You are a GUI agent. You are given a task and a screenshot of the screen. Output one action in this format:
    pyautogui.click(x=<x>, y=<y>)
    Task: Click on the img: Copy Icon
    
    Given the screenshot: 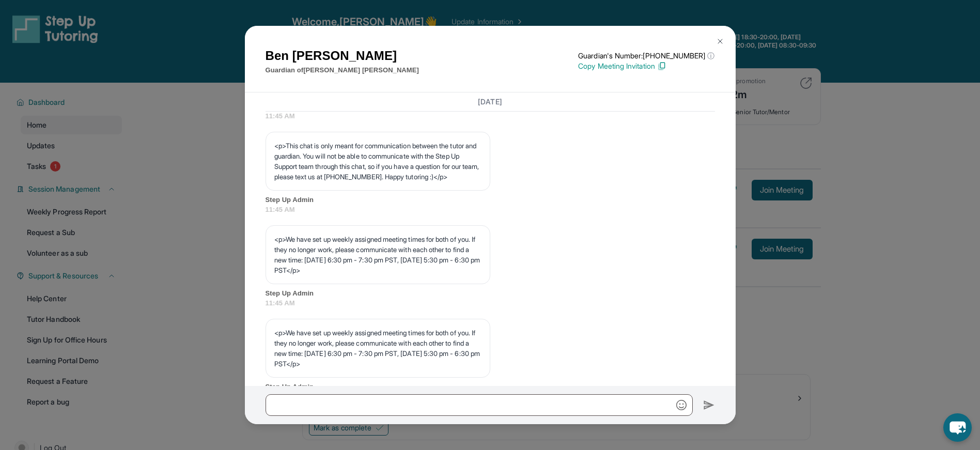 What is the action you would take?
    pyautogui.click(x=662, y=66)
    